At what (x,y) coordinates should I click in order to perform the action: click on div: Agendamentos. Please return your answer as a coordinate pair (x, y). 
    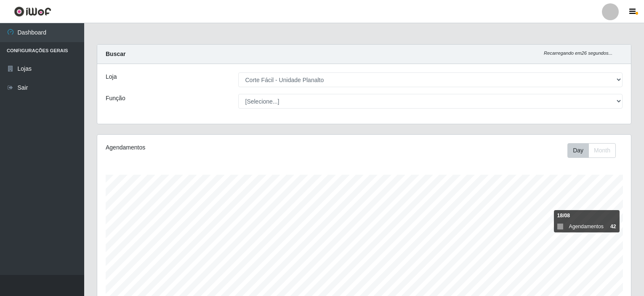
    Looking at the image, I should click on (210, 147).